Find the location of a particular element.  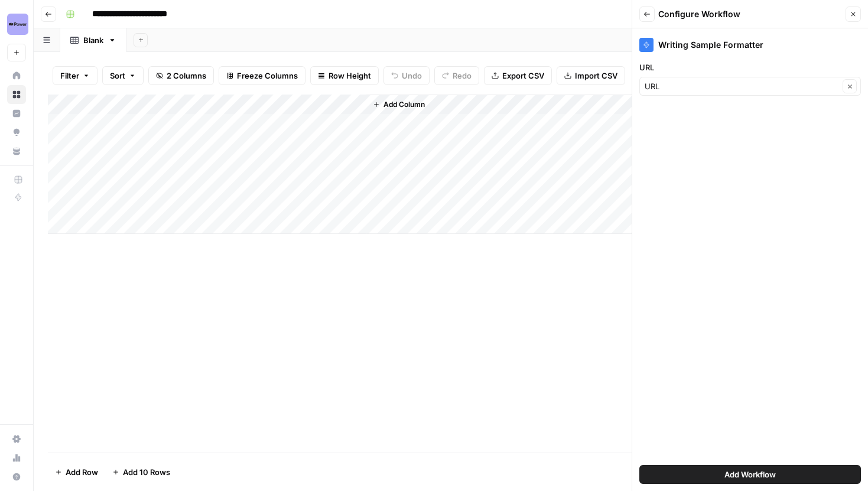

span: Add 10 Rows is located at coordinates (147, 472).